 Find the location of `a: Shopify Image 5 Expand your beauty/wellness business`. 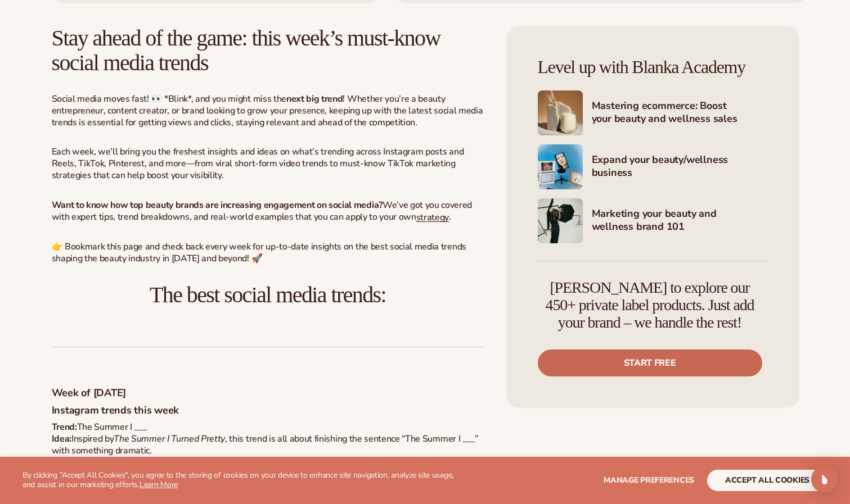

a: Shopify Image 5 Expand your beauty/wellness business is located at coordinates (652, 167).